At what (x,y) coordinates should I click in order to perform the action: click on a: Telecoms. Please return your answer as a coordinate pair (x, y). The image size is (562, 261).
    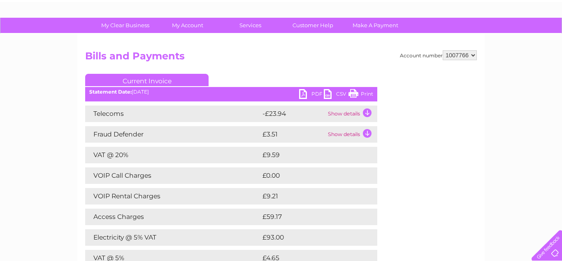
    Looking at the image, I should click on (473, 38).